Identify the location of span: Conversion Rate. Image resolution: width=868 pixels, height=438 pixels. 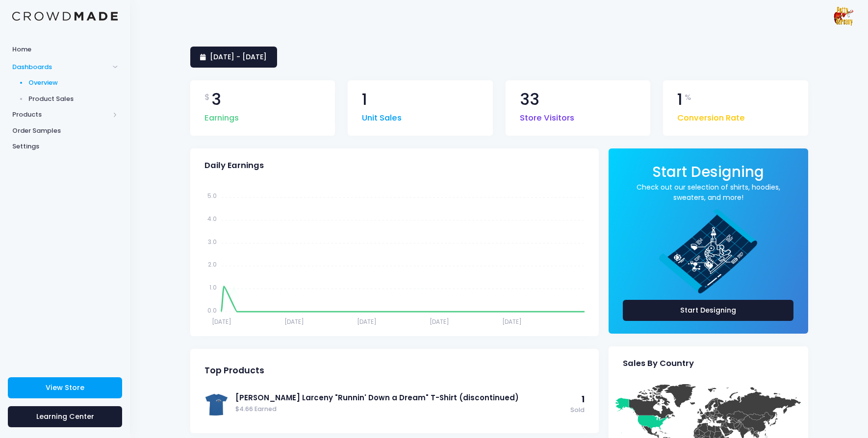
(711, 116).